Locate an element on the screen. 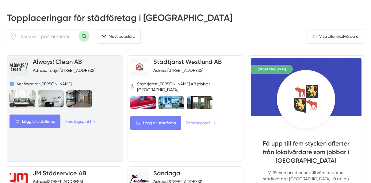 This screenshot has width=371, height=183. button: Sök med postnummer is located at coordinates (84, 36).